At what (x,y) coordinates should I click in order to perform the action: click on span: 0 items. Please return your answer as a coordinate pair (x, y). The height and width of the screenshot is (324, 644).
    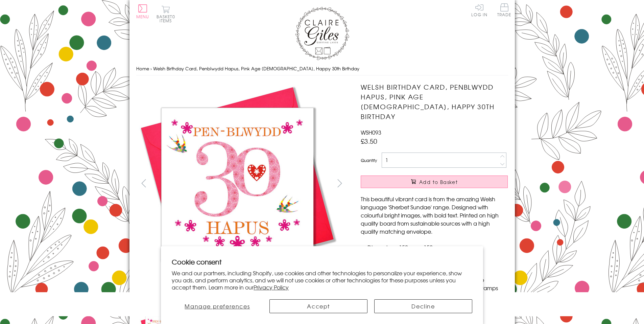
    Looking at the image, I should click on (168, 18).